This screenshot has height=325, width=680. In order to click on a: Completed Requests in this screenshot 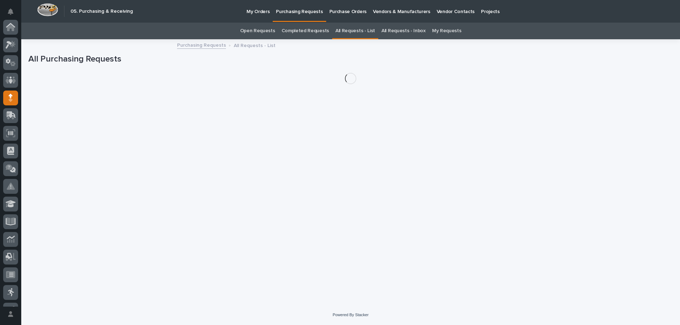, I will do `click(305, 31)`.